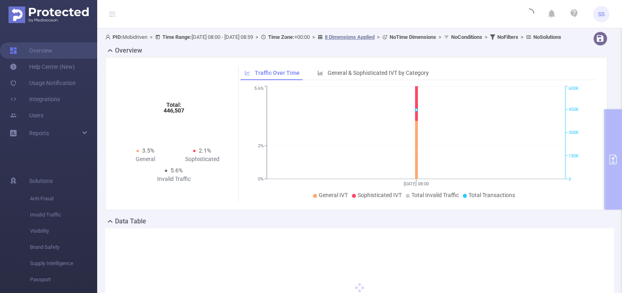 The image size is (622, 293). I want to click on i: icon: line-chart, so click(248, 73).